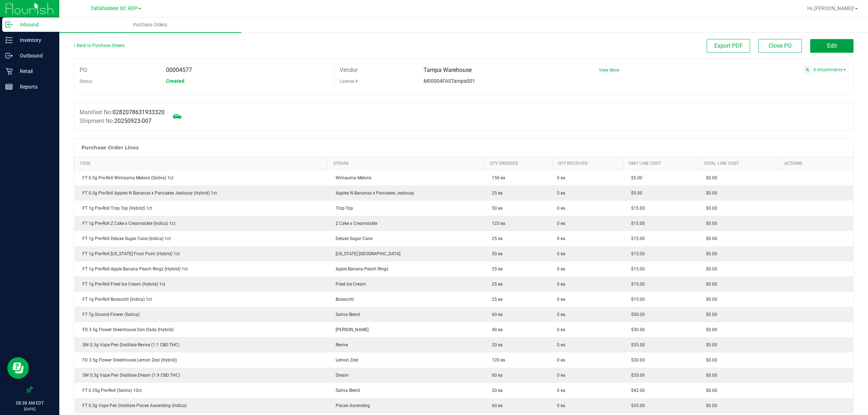  Describe the element at coordinates (449, 81) in the screenshot. I see `span: M00004FASTampa001` at that location.